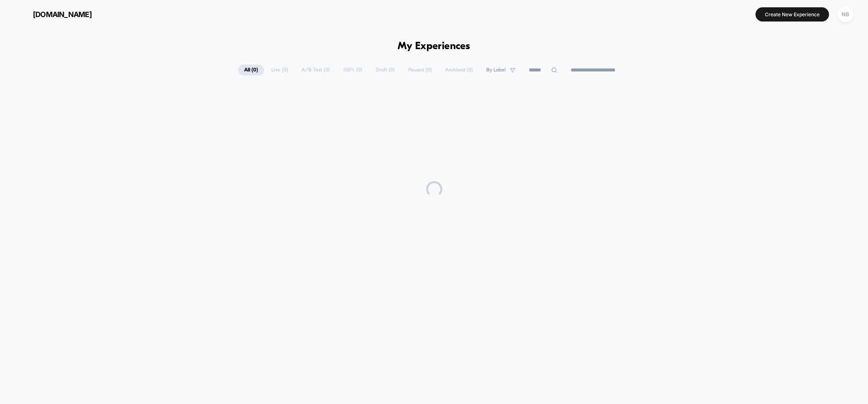 Image resolution: width=868 pixels, height=404 pixels. Describe the element at coordinates (497, 70) in the screenshot. I see `span: By Label` at that location.